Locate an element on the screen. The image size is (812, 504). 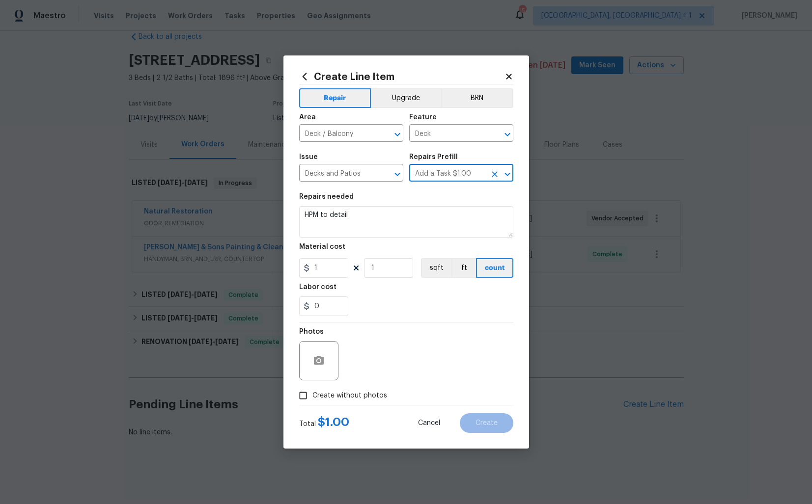
button: ft is located at coordinates (464, 268).